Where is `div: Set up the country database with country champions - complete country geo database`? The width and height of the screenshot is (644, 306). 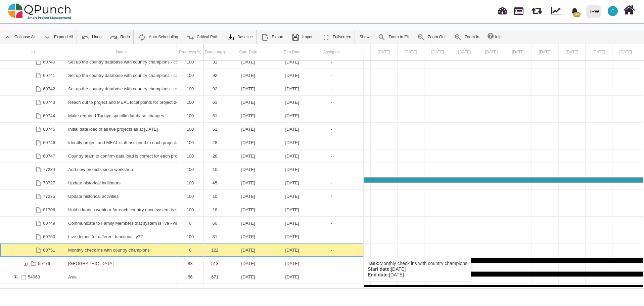
div: Set up the country database with country champions - complete country geo database is located at coordinates (121, 76).